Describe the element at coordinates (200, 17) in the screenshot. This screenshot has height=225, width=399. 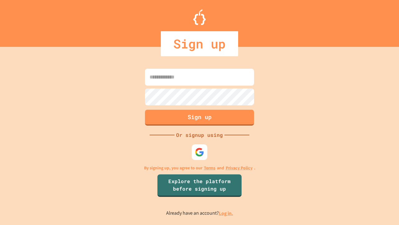
I see `img: Logo.svg` at that location.